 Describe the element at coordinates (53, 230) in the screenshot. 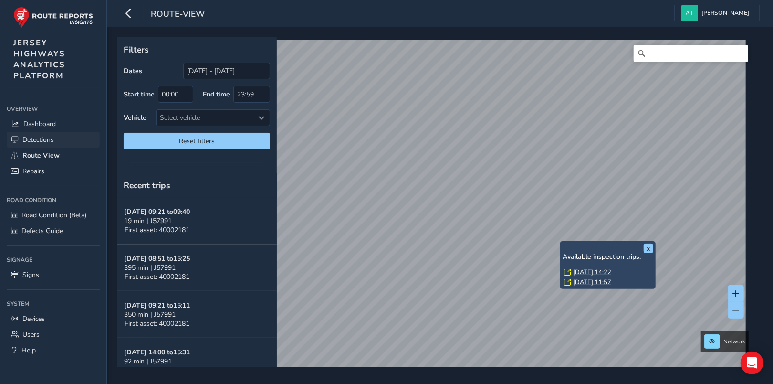

I see `a: Defects Guide` at that location.